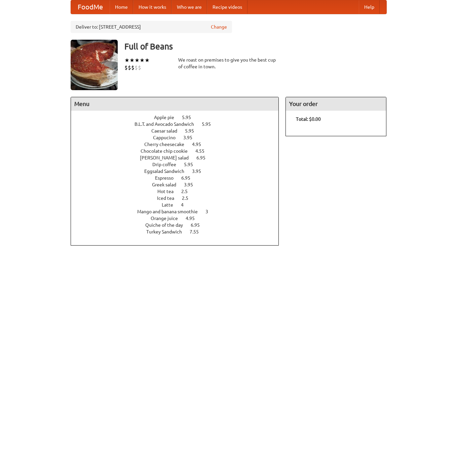 This screenshot has height=476, width=457. What do you see at coordinates (167, 124) in the screenshot?
I see `span: B.L.T. and Avocado Sandwich` at bounding box center [167, 124].